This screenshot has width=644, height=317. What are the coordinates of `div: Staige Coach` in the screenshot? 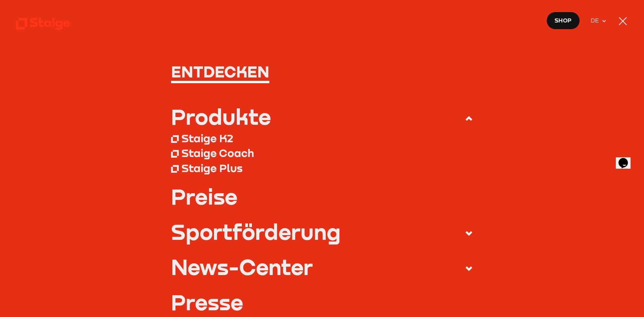 It's located at (217, 153).